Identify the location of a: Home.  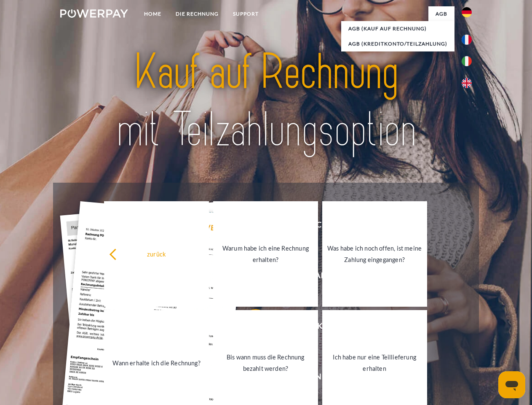
(153, 14).